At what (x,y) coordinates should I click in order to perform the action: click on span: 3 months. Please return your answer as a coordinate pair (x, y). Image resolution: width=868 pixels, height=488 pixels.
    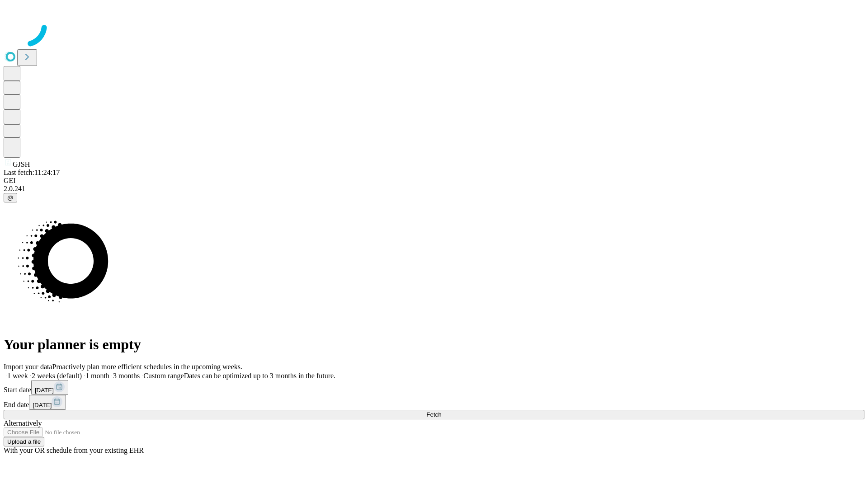
    Looking at the image, I should click on (126, 376).